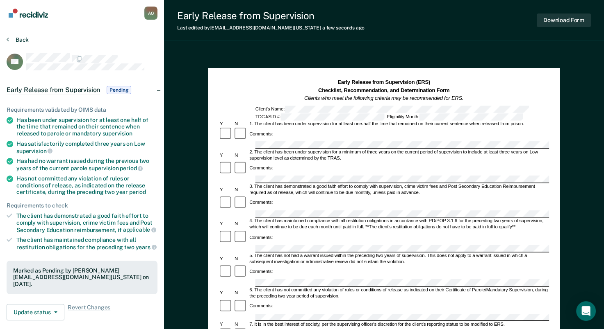 This screenshot has width=604, height=329. Describe the element at coordinates (146, 247) in the screenshot. I see `span: years` at that location.